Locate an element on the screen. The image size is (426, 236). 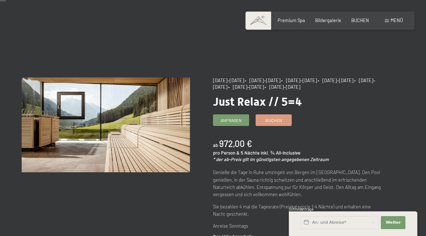
a: Premium Spa is located at coordinates (292, 20).